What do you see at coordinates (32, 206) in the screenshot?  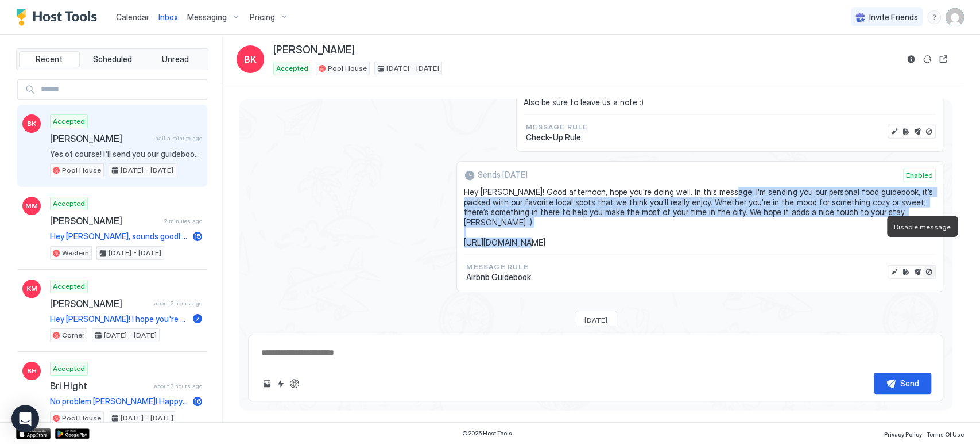 I see `span: MM` at bounding box center [32, 206].